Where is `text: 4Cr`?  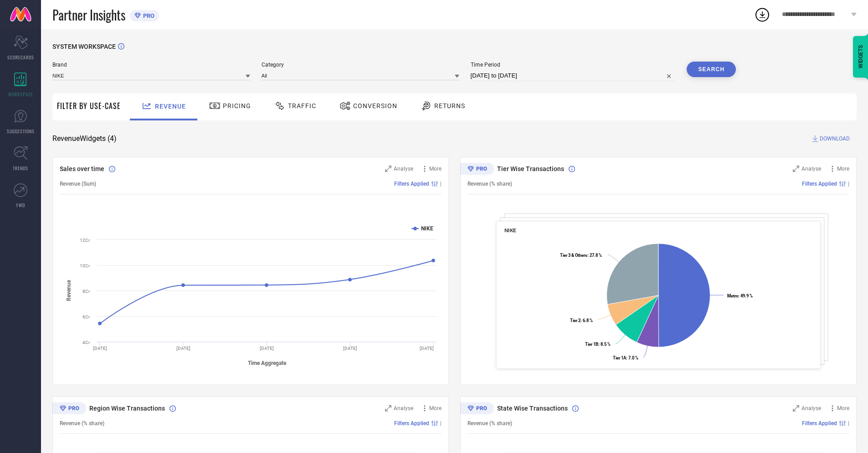
text: 4Cr is located at coordinates (86, 342).